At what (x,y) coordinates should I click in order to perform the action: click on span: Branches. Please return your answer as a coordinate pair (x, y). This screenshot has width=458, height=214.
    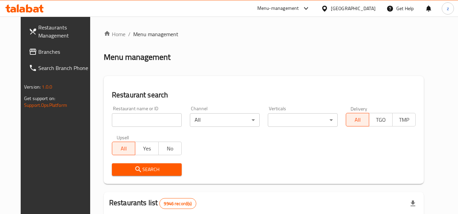
    Looking at the image, I should click on (65, 52).